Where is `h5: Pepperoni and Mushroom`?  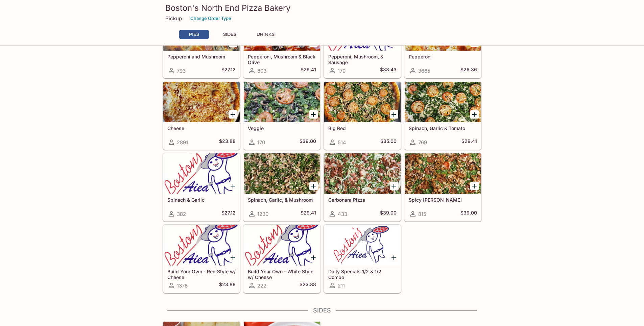
h5: Pepperoni and Mushroom is located at coordinates (201, 57).